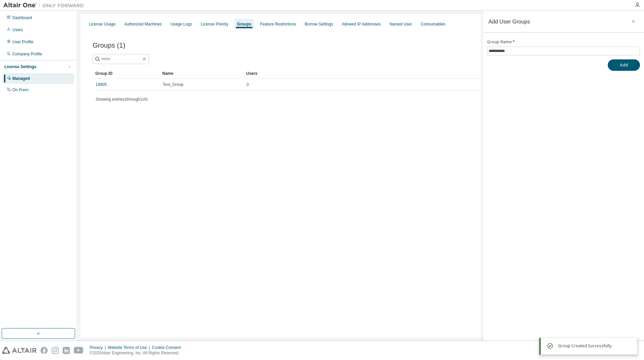  Describe the element at coordinates (21, 79) in the screenshot. I see `div: Managed` at that location.